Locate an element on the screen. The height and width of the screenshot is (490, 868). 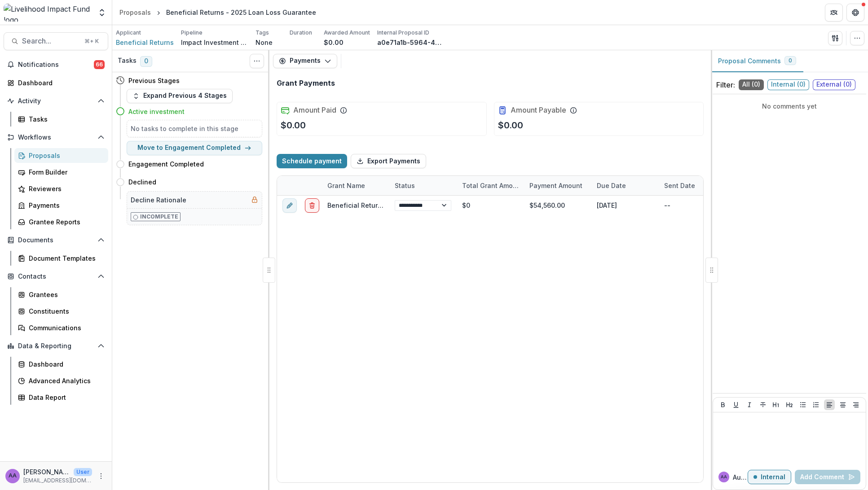
h4: Previous Stages is located at coordinates (154, 81).